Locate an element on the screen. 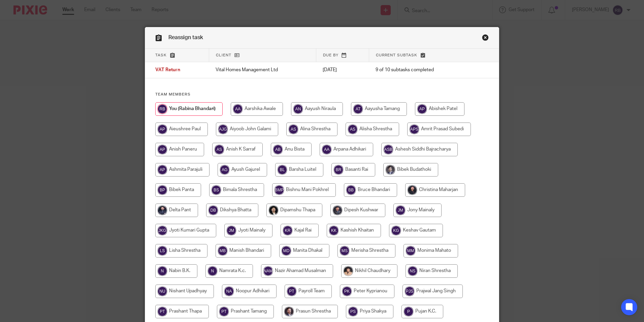 The height and width of the screenshot is (322, 644). p: Vital Homes Management Ltd is located at coordinates (263, 70).